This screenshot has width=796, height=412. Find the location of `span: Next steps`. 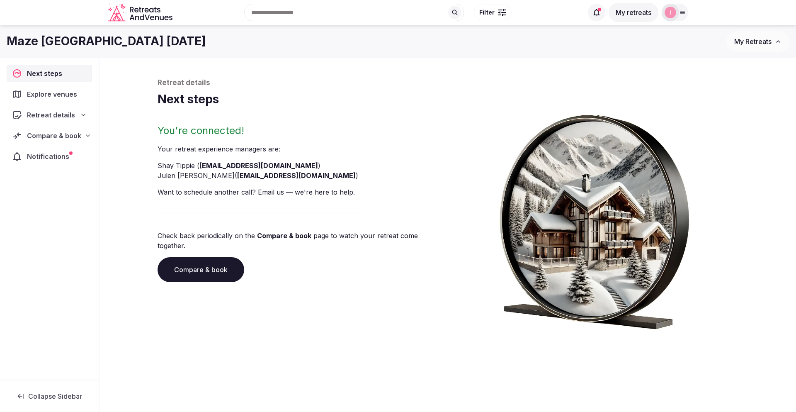

span: Next steps is located at coordinates (46, 73).